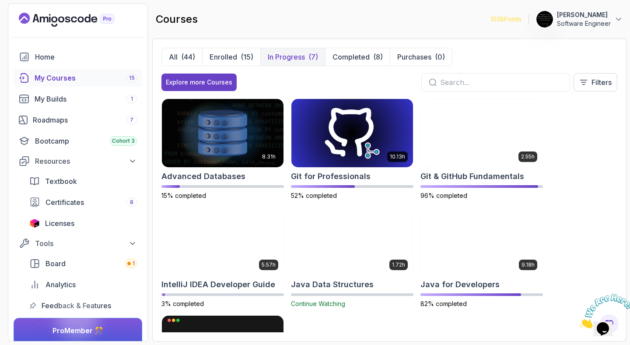 The width and height of the screenshot is (630, 345). I want to click on span: 15% completed, so click(184, 195).